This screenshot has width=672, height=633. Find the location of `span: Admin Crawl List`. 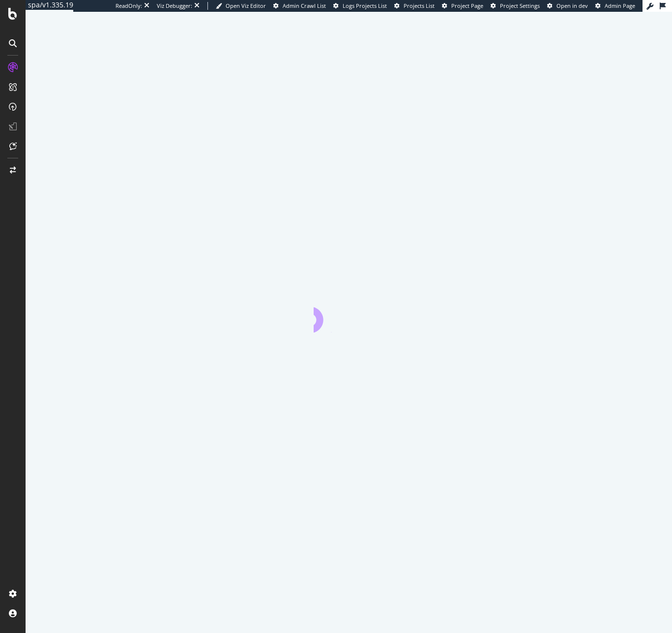

span: Admin Crawl List is located at coordinates (304, 6).